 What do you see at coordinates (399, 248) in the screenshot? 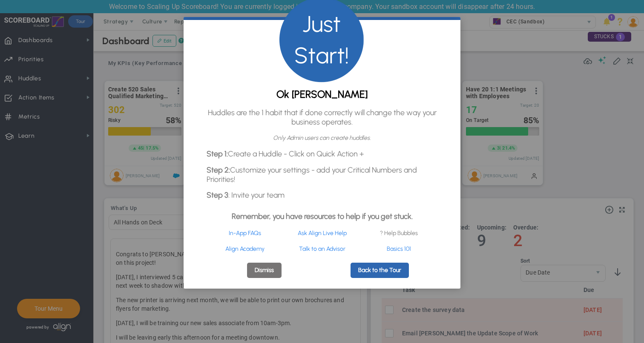
I see `a: Basics 101` at bounding box center [399, 248].